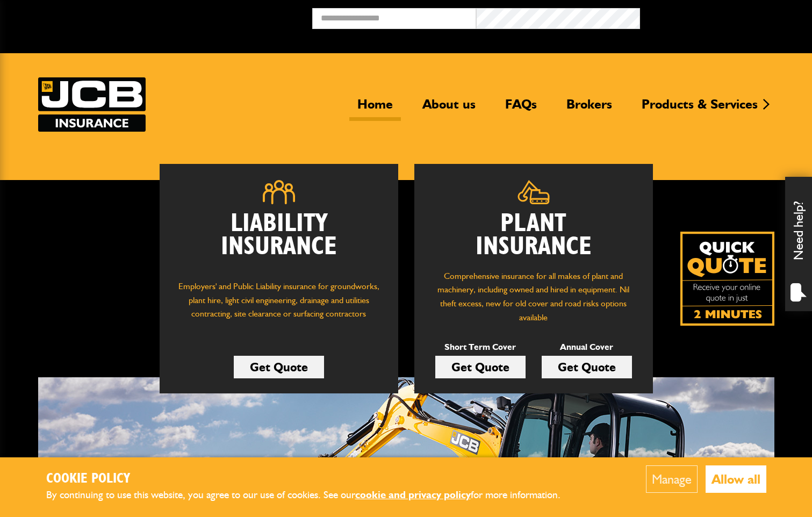 This screenshot has height=517, width=812. I want to click on a: cookie and privacy policy, so click(413, 494).